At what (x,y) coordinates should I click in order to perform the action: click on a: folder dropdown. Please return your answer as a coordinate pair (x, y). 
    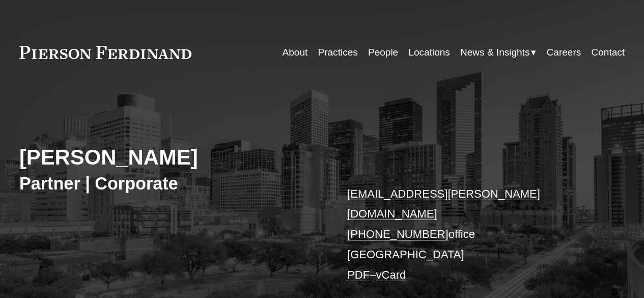
    Looking at the image, I should click on (498, 52).